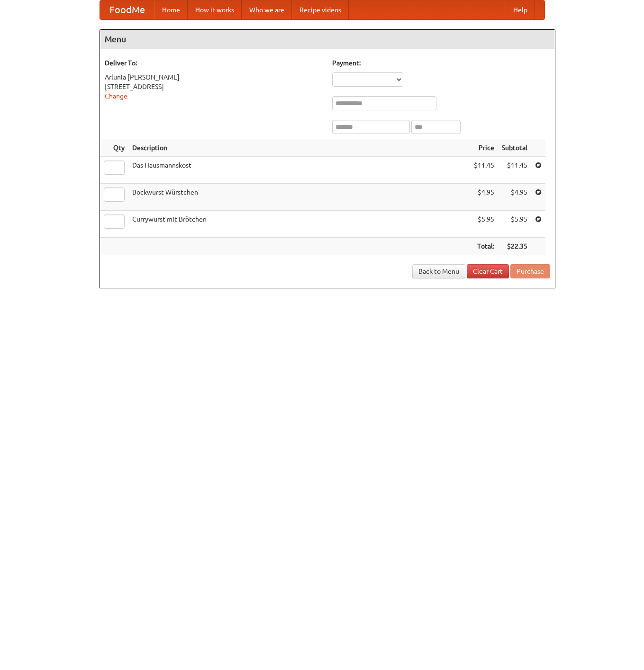 The image size is (644, 670). I want to click on h5: Payment:, so click(441, 63).